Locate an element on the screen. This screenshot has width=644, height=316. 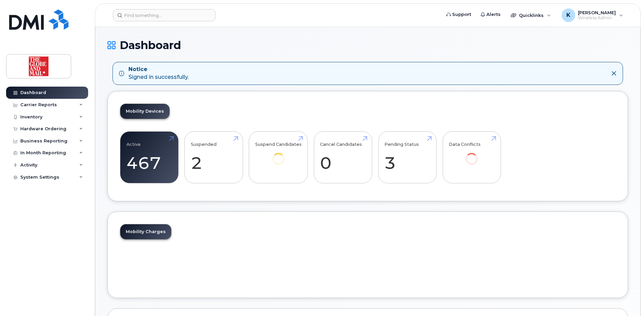
a: Cancel Candidates 0 is located at coordinates (343, 157).